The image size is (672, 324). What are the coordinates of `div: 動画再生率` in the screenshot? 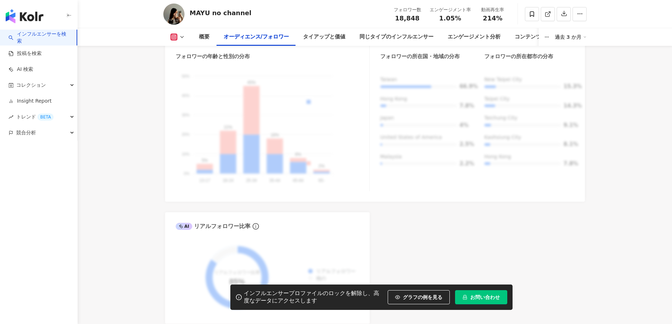 It's located at (493, 10).